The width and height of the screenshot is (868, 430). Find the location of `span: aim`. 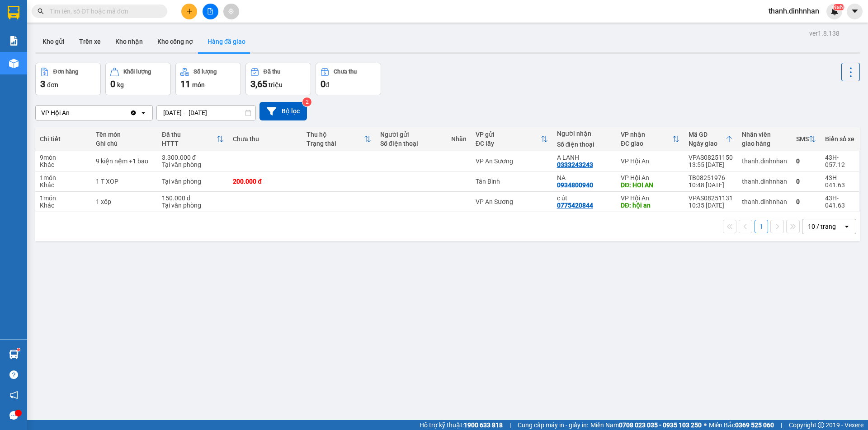

span: aim is located at coordinates (231, 12).